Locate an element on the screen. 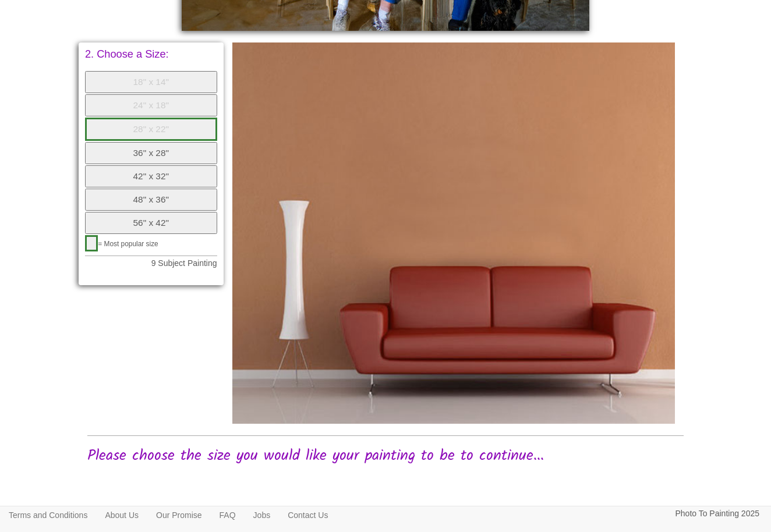 Image resolution: width=771 pixels, height=532 pixels. a: Jobs is located at coordinates (262, 516).